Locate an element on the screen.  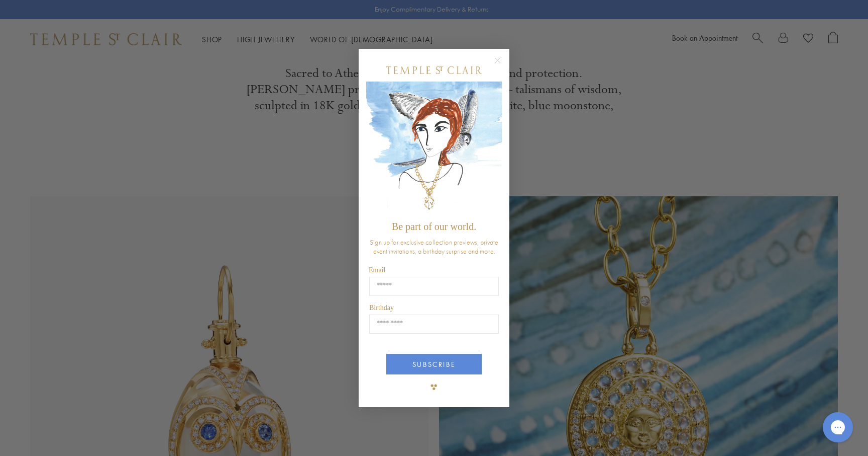
button: SUBSCRIBE is located at coordinates (434, 364).